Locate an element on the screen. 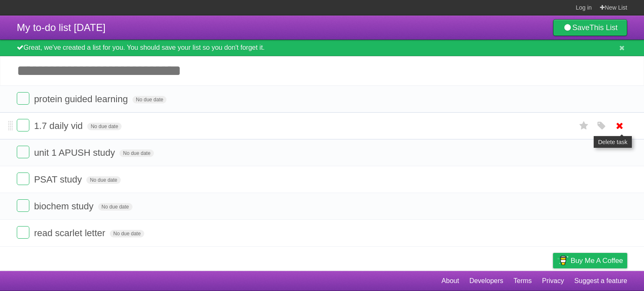 This screenshot has height=291, width=644. span: 1.7 daily vid is located at coordinates (59, 125).